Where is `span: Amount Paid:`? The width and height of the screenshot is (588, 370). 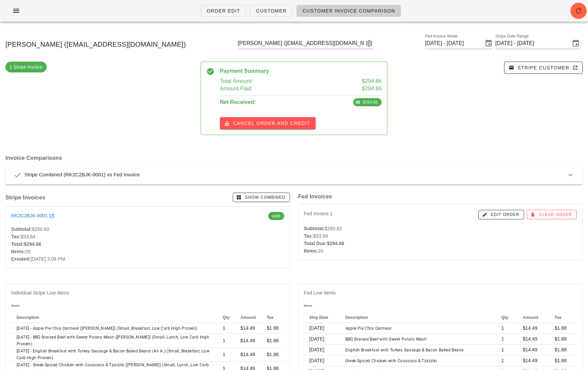
span: Amount Paid: is located at coordinates (236, 88).